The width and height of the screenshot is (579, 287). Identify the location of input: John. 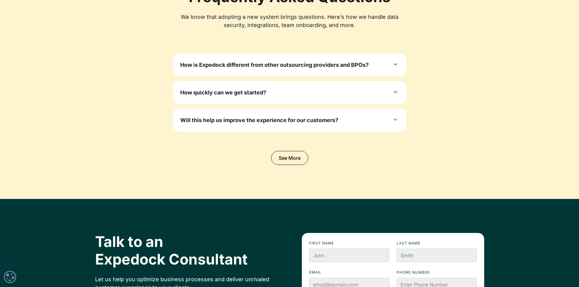
(349, 255).